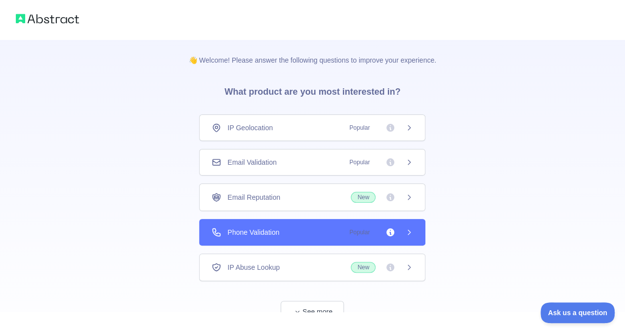 This screenshot has width=625, height=328. I want to click on span: Phone Validation, so click(253, 233).